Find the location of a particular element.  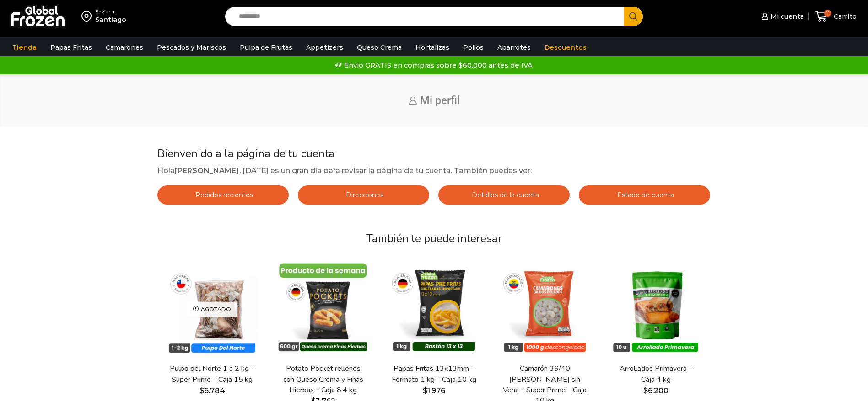

span: Bienvenido a la página de tu cuenta is located at coordinates (246, 153).